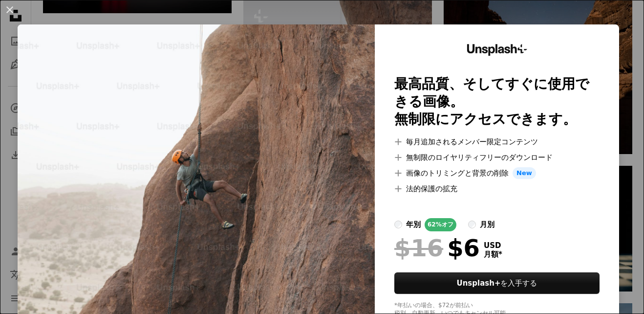 Image resolution: width=644 pixels, height=314 pixels. I want to click on li: 法的保護の拡充, so click(497, 189).